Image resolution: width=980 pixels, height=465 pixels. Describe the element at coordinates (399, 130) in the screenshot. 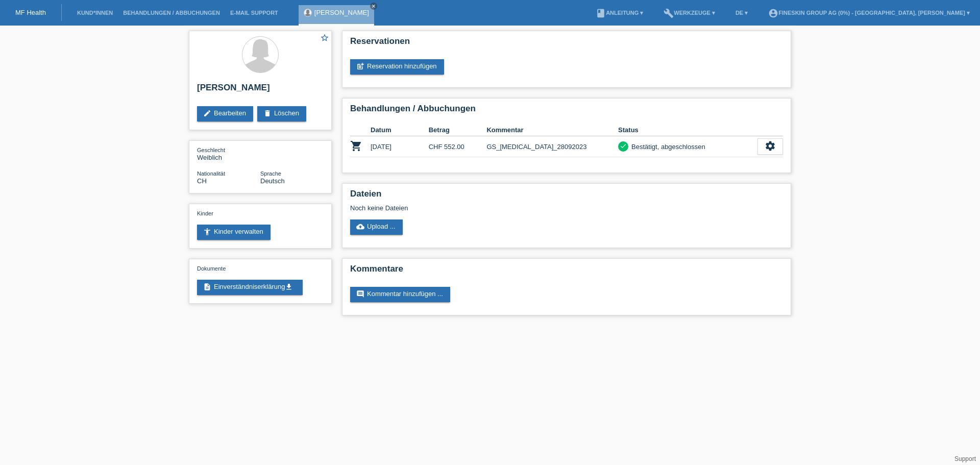

I see `th: Datum` at that location.